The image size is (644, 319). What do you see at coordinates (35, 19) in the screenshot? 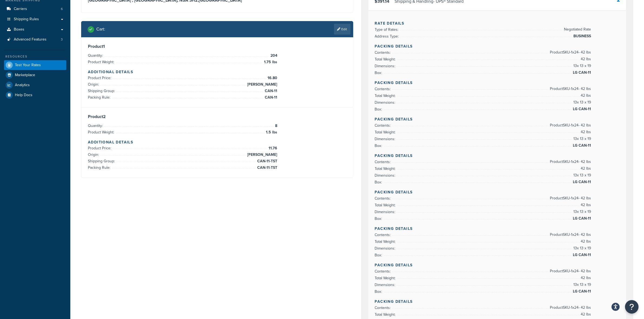
I see `a: Shipping Rules` at bounding box center [35, 19].